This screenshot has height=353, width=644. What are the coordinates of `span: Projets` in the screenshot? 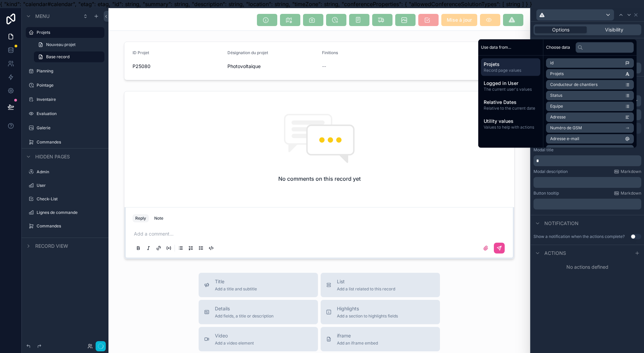 It's located at (510, 64).